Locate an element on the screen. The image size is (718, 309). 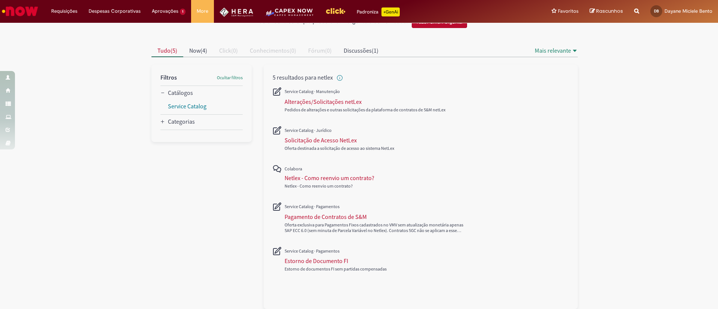
span: More is located at coordinates (202, 11).